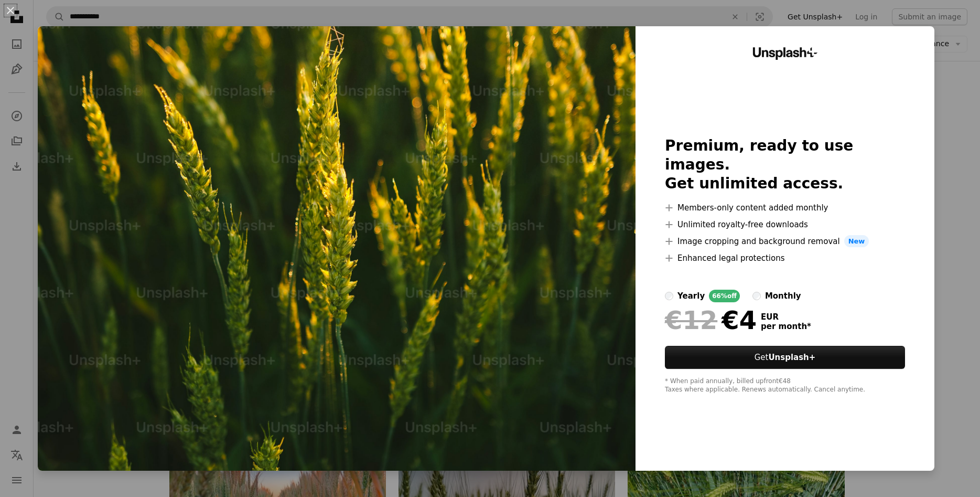 The height and width of the screenshot is (497, 980). Describe the element at coordinates (785, 258) in the screenshot. I see `li: Enhanced legal protections` at that location.